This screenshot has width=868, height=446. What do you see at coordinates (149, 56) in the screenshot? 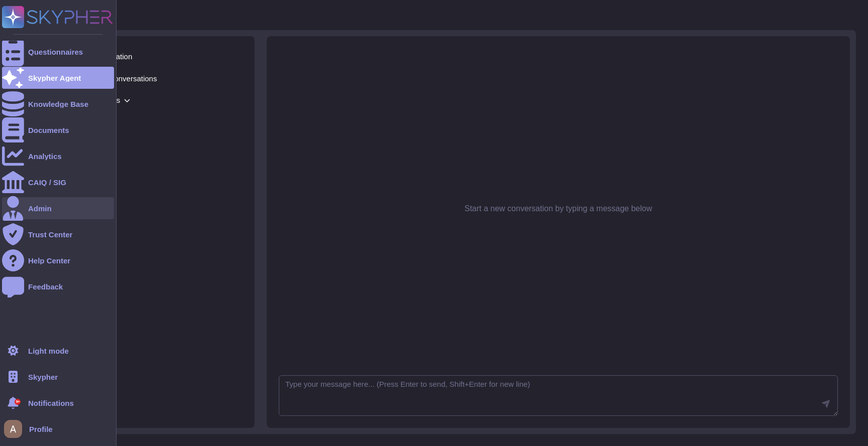
I see `span: New conversation` at bounding box center [149, 56].